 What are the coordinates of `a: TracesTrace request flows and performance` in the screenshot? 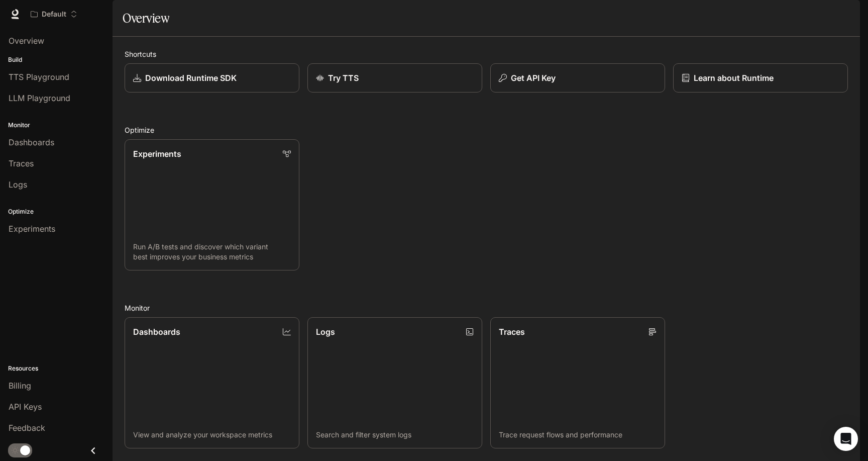 It's located at (578, 382).